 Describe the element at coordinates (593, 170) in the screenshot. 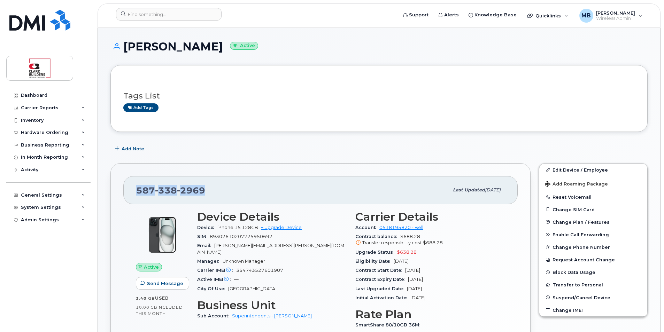

I see `a: Edit Device / Employee` at that location.